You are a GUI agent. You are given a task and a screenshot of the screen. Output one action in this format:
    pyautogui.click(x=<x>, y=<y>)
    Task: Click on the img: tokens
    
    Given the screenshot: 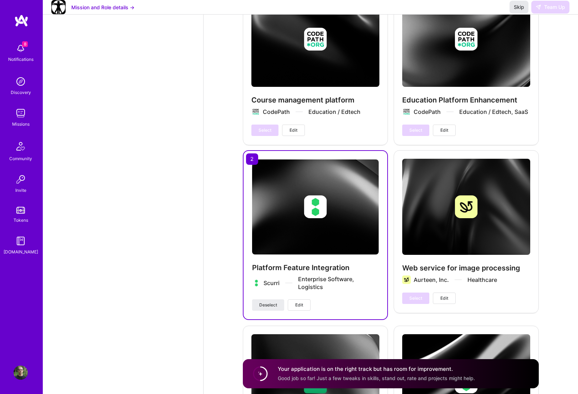 What is the action you would take?
    pyautogui.click(x=21, y=210)
    